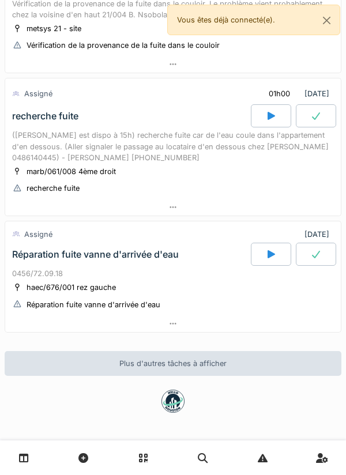  What do you see at coordinates (123, 45) in the screenshot?
I see `div: Vérification de la provenance de la fuite dans le couloir` at bounding box center [123, 45].